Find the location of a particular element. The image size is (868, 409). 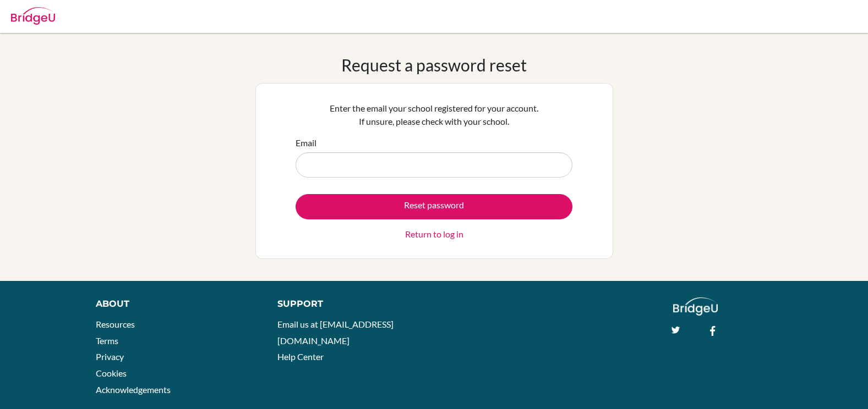

a: Help Center is located at coordinates (301, 356).